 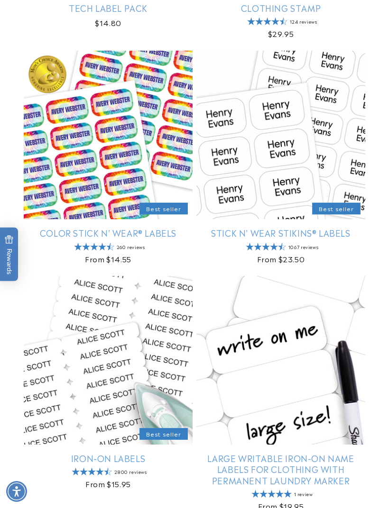 I want to click on a: Iron-On Labels, so click(x=108, y=458).